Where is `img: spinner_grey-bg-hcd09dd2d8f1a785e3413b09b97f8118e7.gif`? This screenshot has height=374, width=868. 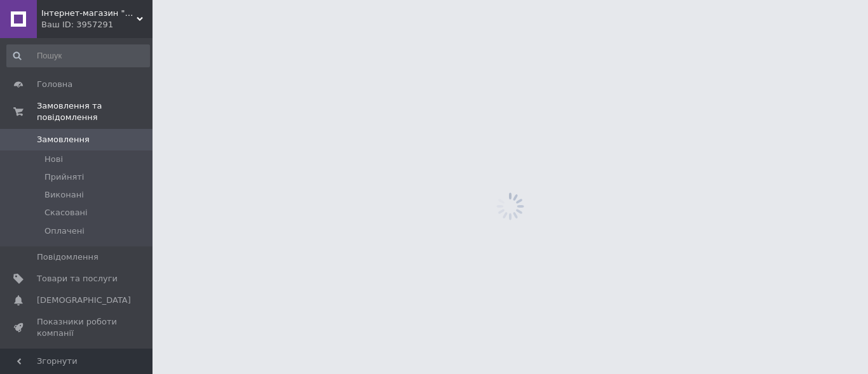
img: spinner_grey-bg-hcd09dd2d8f1a785e3413b09b97f8118e7.gif is located at coordinates (510, 206).